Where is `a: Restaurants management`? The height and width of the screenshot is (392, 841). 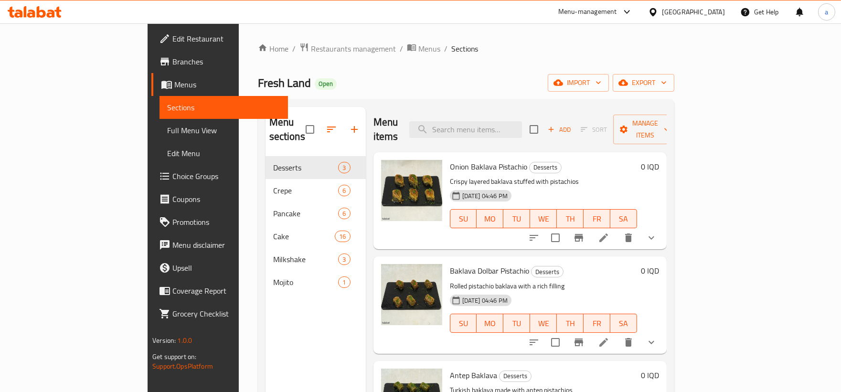
a: Restaurants management is located at coordinates (348, 49).